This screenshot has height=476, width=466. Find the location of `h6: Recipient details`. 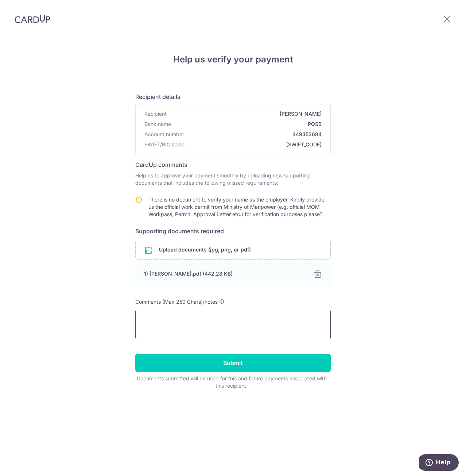

h6: Recipient details is located at coordinates (233, 97).